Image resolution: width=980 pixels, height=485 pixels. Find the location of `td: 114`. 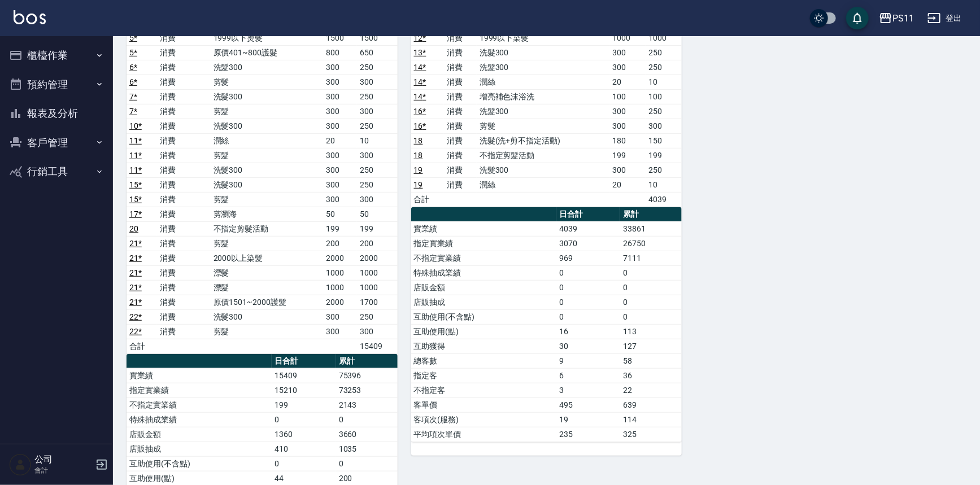

td: 114 is located at coordinates (651, 419).